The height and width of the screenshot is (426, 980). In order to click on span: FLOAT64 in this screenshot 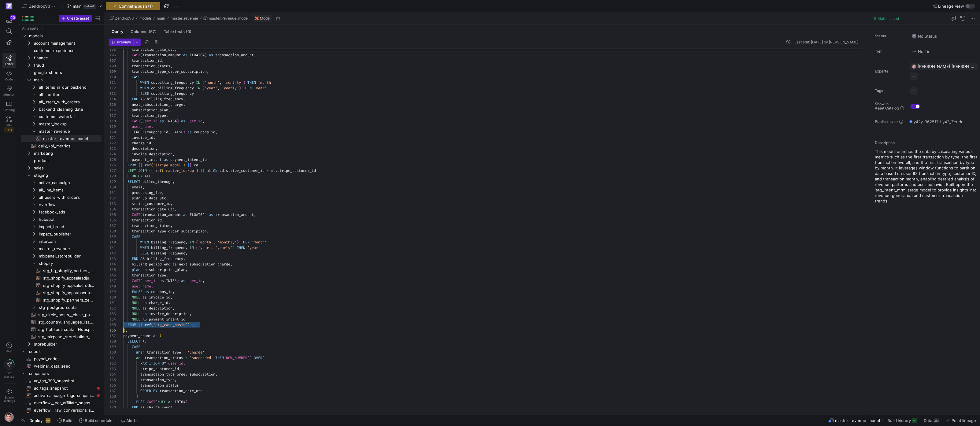, I will do `click(197, 55)`.